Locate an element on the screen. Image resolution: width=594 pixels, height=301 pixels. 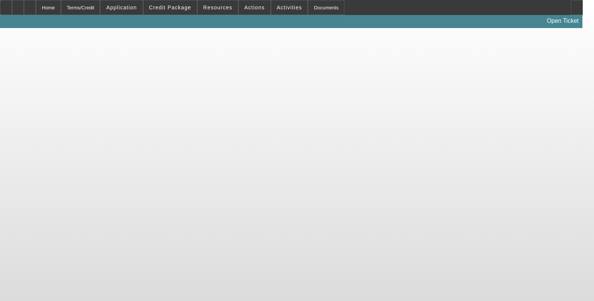
button: Application is located at coordinates (121, 7).